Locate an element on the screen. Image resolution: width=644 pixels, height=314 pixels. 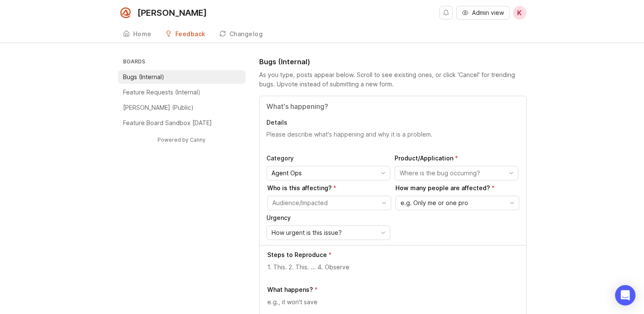
p: What happens? is located at coordinates (290, 290).